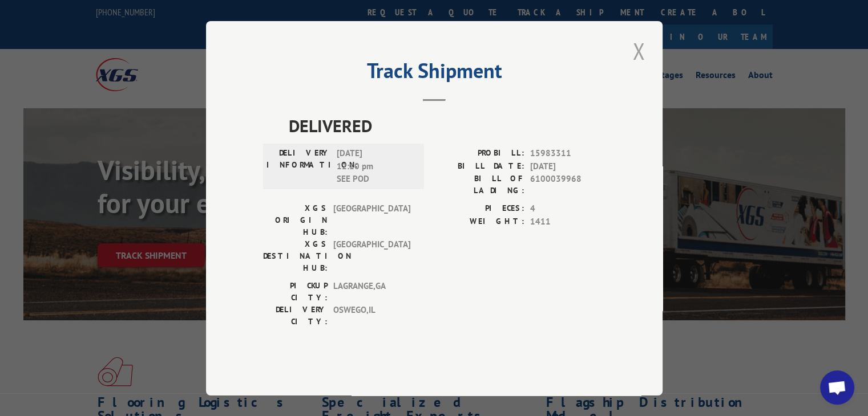 Image resolution: width=868 pixels, height=416 pixels. What do you see at coordinates (568, 209) in the screenshot?
I see `span: 4` at bounding box center [568, 209].